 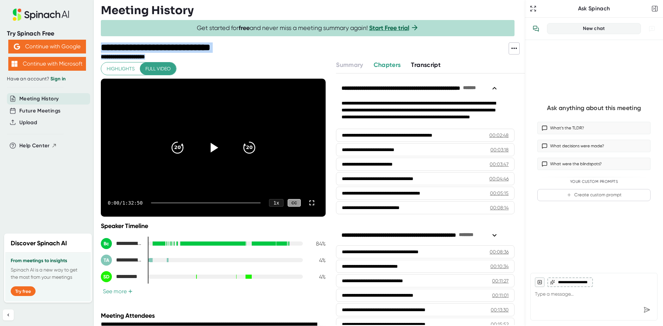 What do you see at coordinates (533, 9) in the screenshot?
I see `button: Expand to Ask Spinach page` at bounding box center [533, 9].